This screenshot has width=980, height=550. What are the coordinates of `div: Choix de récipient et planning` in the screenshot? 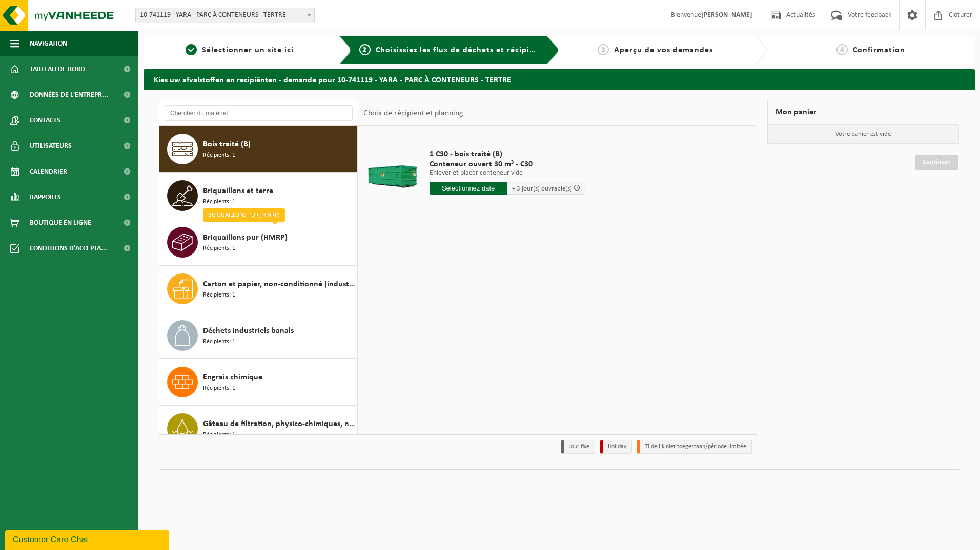 It's located at (413, 113).